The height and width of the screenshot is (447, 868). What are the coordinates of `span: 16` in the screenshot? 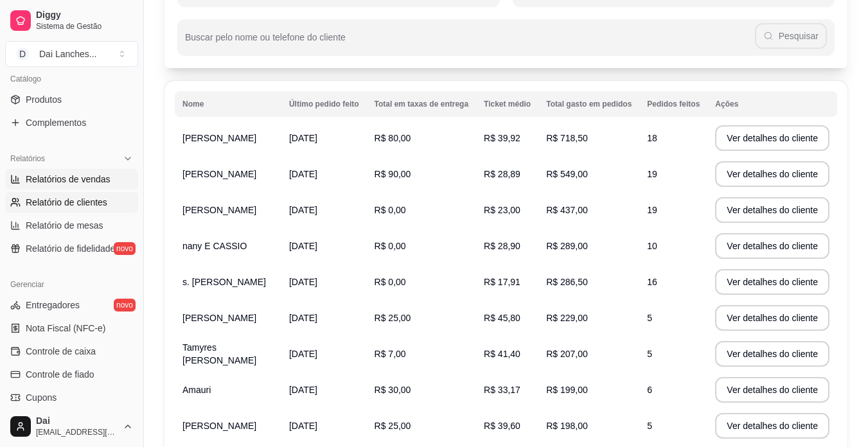 It's located at (652, 282).